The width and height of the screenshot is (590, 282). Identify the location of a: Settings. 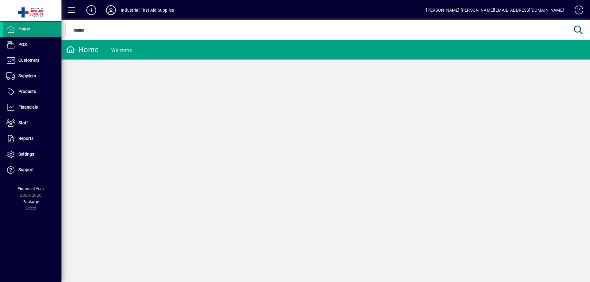
(32, 154).